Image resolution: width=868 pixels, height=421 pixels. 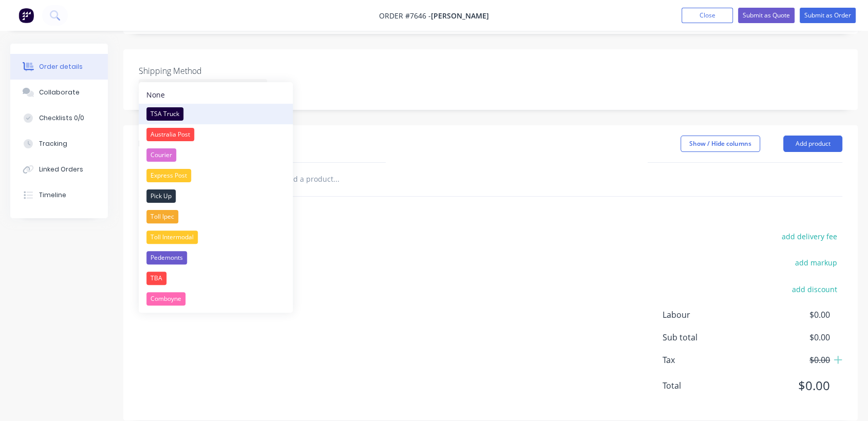 What do you see at coordinates (215, 278) in the screenshot?
I see `button: TBA` at bounding box center [215, 278].